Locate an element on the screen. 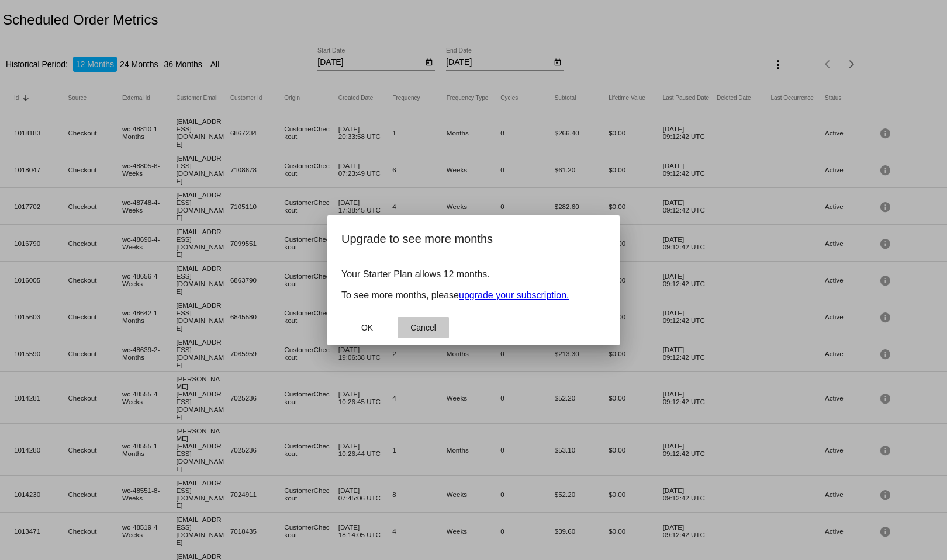 This screenshot has height=560, width=947. span: OK is located at coordinates (367, 328).